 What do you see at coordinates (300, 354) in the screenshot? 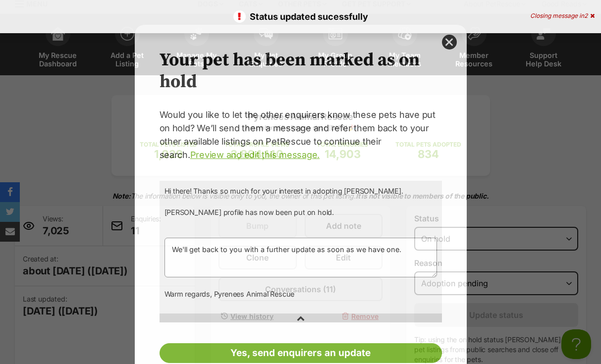
I see `a: Yes, send enquirers an update` at bounding box center [300, 354].